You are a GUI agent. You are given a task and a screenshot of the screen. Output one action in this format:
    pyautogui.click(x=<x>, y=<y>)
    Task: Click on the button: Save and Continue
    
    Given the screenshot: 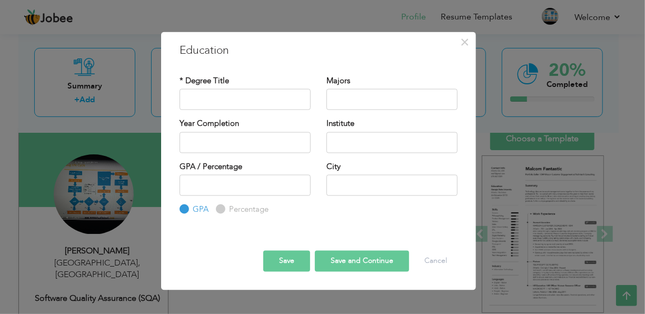 What is the action you would take?
    pyautogui.click(x=362, y=261)
    